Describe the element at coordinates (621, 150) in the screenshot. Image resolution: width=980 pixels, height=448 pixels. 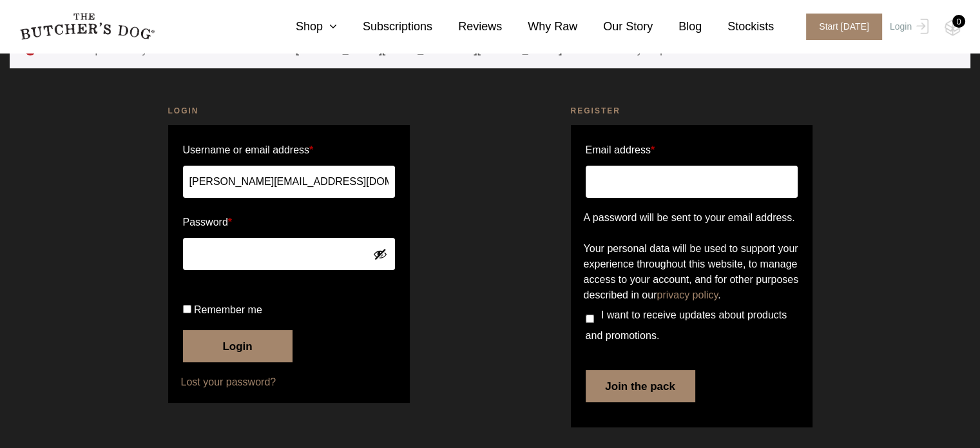
I see `label: Email address` at that location.